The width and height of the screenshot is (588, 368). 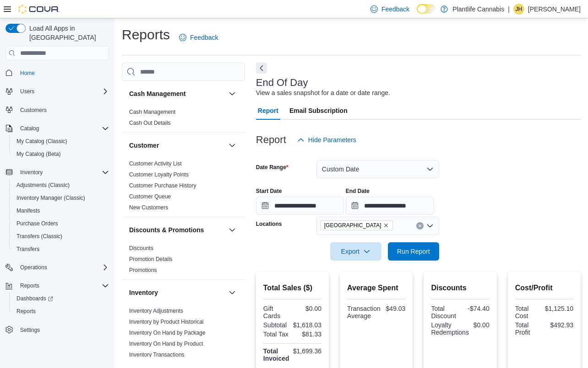 I want to click on div: View a sales snapshot for a date or date range., so click(x=323, y=93).